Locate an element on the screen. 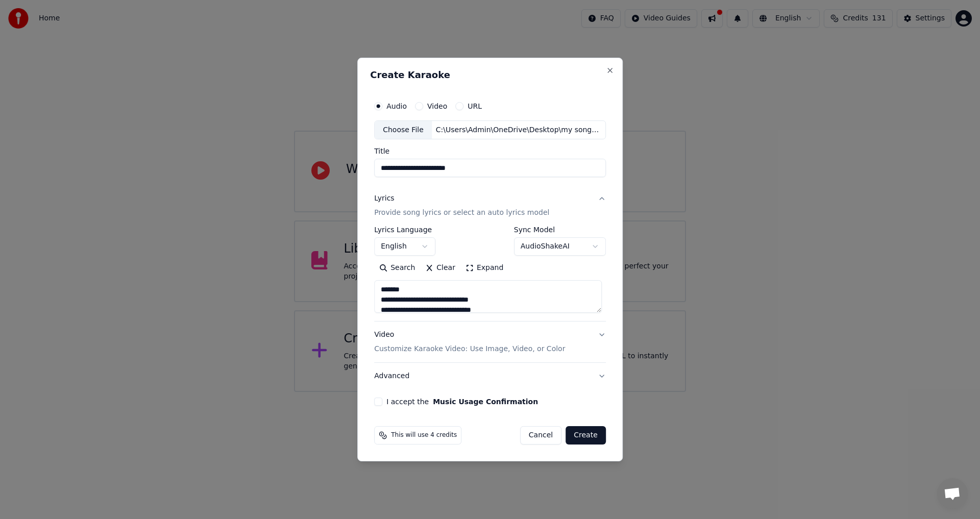 This screenshot has height=519, width=980. label: Audio is located at coordinates (396, 106).